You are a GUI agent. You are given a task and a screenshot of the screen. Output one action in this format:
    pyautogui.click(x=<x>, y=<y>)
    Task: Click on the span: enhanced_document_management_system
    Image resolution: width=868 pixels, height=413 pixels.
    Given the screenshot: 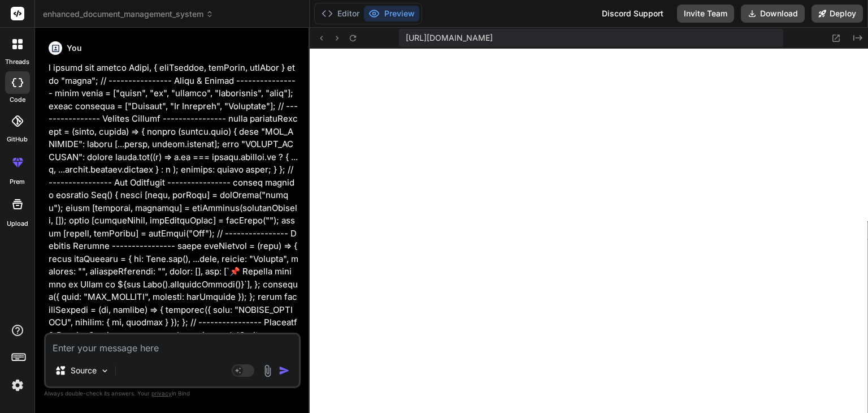 What is the action you would take?
    pyautogui.click(x=129, y=14)
    